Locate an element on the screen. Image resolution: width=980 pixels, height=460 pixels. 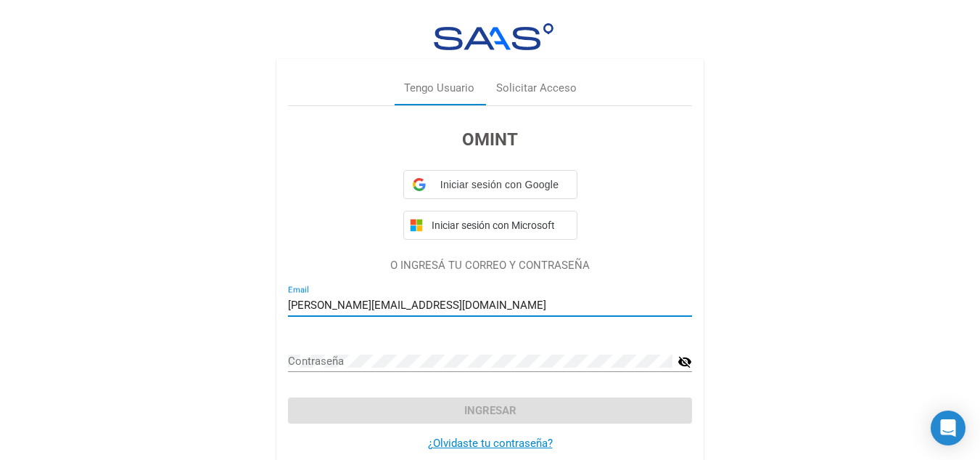
span: Iniciar sesión con Google is located at coordinates (500, 184).